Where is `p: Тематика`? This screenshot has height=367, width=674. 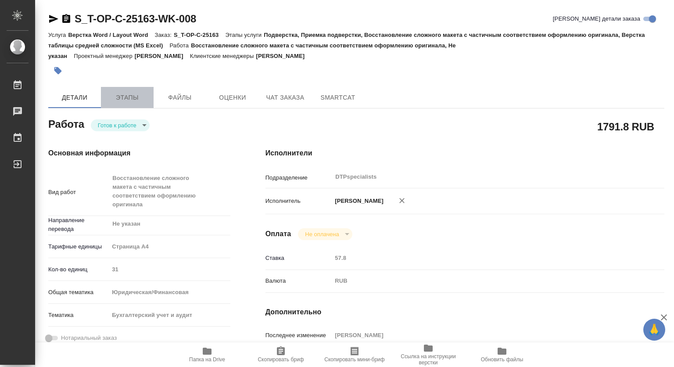 p: Тематика is located at coordinates (79, 315).